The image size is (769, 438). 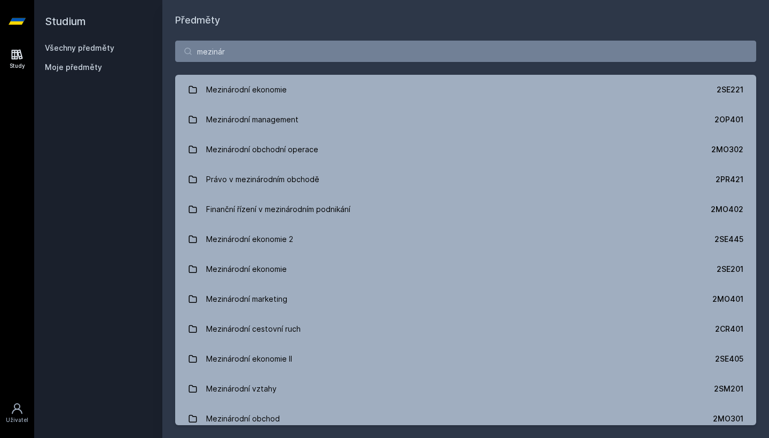 I want to click on div: 2MO401, so click(x=728, y=299).